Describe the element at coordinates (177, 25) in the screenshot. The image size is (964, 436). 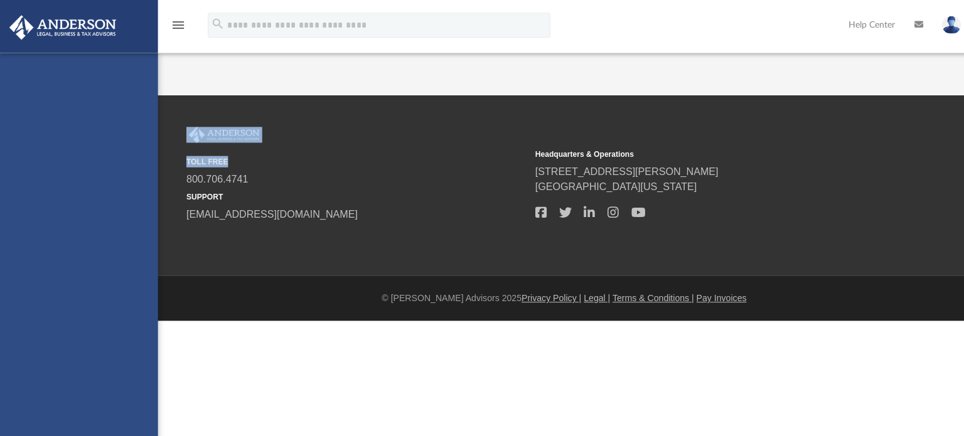
I see `i: menu` at that location.